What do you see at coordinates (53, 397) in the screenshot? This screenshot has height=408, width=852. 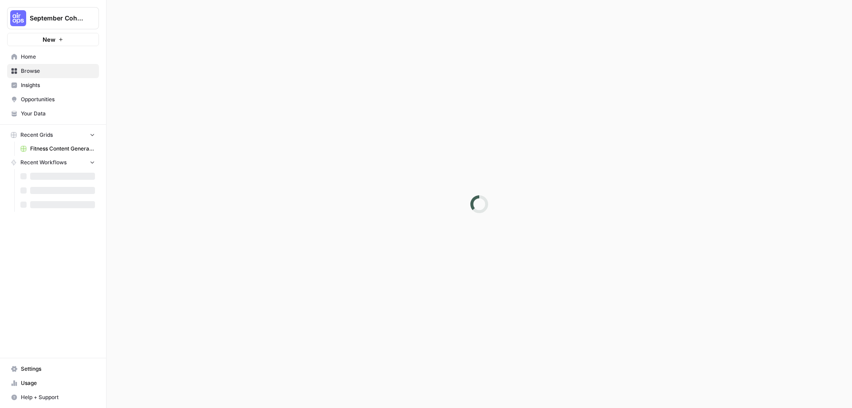 I see `button: Help + Support` at bounding box center [53, 397].